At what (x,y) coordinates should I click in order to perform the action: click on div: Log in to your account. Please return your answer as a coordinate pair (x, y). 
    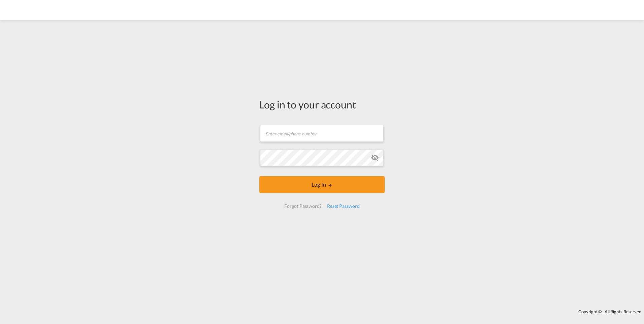
    Looking at the image, I should click on (322, 104).